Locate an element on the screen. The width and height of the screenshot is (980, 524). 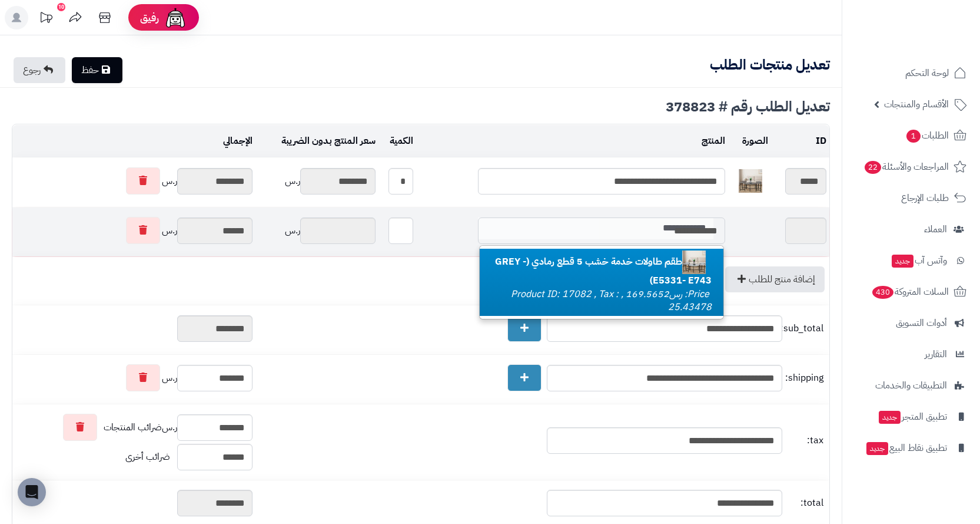
a: رجوع is located at coordinates (40, 71).